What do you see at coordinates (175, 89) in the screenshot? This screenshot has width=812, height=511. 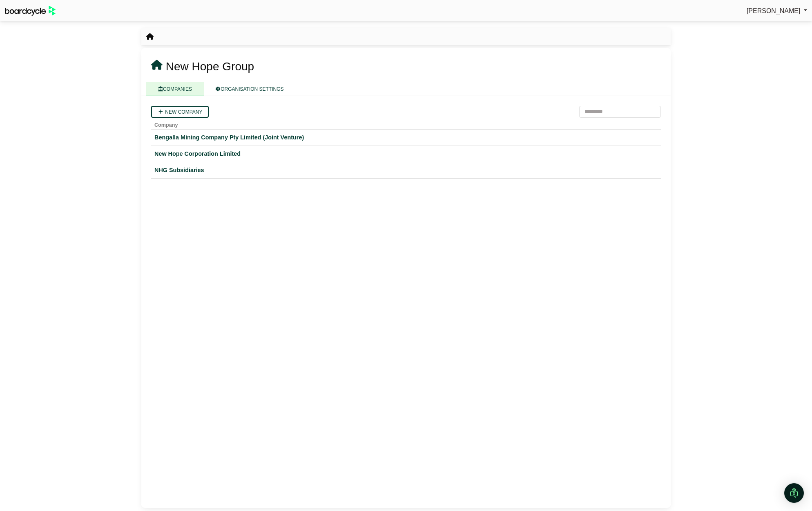 I see `a: COMPANIES` at bounding box center [175, 89].